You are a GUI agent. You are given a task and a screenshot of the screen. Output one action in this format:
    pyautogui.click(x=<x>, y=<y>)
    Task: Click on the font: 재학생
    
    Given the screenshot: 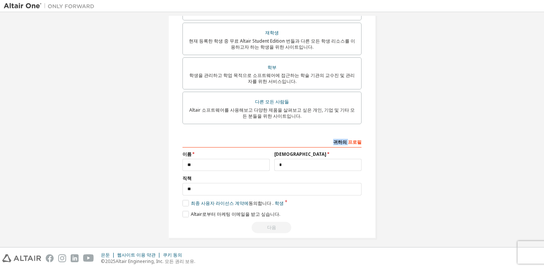 What is the action you would take?
    pyautogui.click(x=272, y=32)
    